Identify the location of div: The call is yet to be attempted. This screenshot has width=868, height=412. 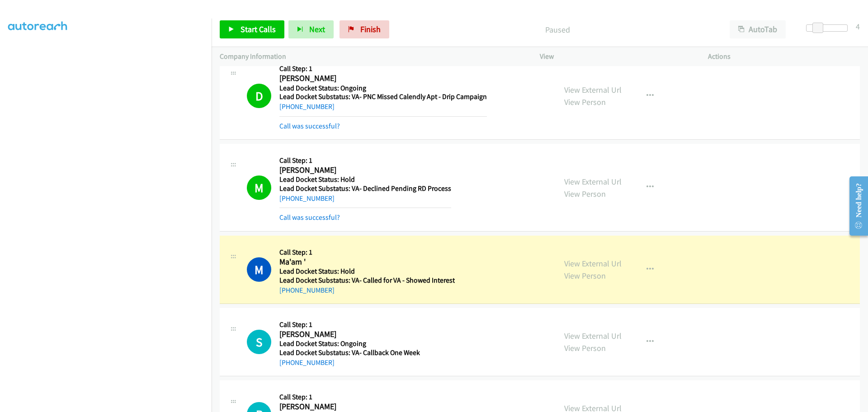
(259, 342).